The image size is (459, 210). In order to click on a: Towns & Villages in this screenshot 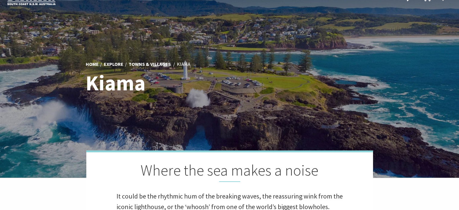, I will do `click(150, 64)`.